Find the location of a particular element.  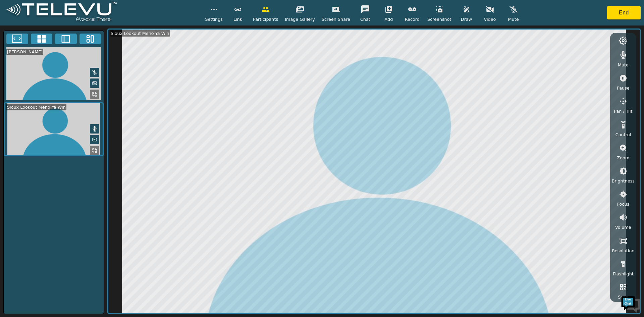

img: Chat Widget is located at coordinates (631, 304).